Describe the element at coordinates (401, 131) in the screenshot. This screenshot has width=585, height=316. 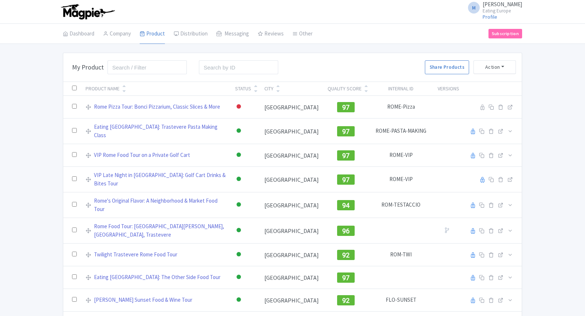
I see `td: ROME-PASTA-MAKING` at that location.